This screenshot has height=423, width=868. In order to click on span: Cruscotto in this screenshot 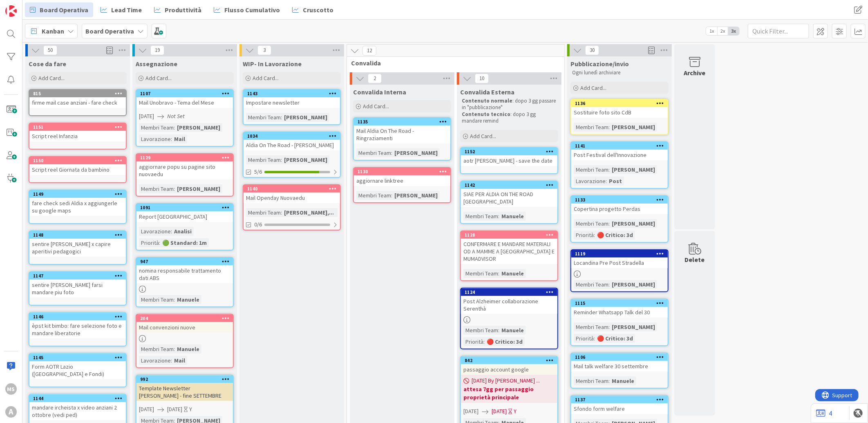, I will do `click(318, 10)`.